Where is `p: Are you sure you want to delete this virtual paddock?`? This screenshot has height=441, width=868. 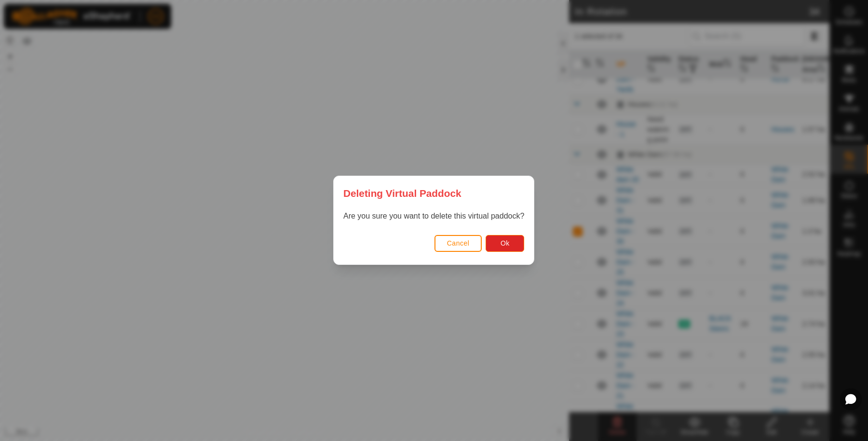 p: Are you sure you want to delete this virtual paddock? is located at coordinates (434, 217).